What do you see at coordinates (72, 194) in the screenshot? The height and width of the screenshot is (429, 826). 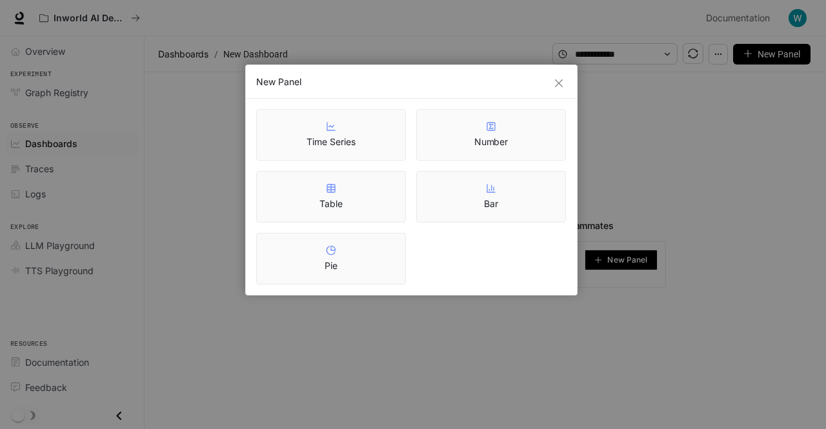 I see `a: Logs` at bounding box center [72, 194].